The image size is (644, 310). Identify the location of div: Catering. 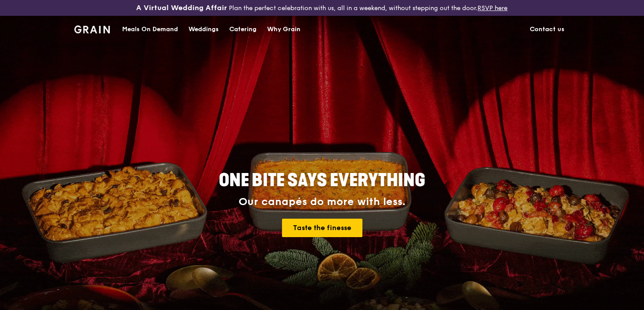
(243, 29).